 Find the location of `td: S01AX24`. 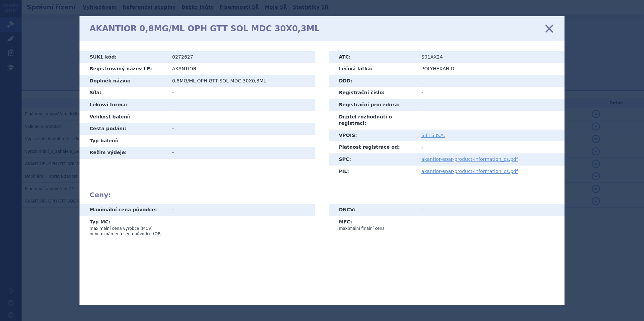

td: S01AX24 is located at coordinates (490, 57).